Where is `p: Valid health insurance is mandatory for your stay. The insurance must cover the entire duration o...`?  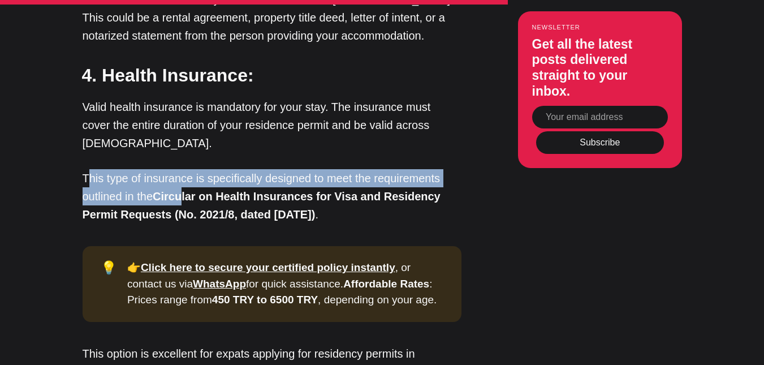 p: Valid health insurance is mandatory for your stay. The insurance must cover the entire duration o... is located at coordinates (272, 125).